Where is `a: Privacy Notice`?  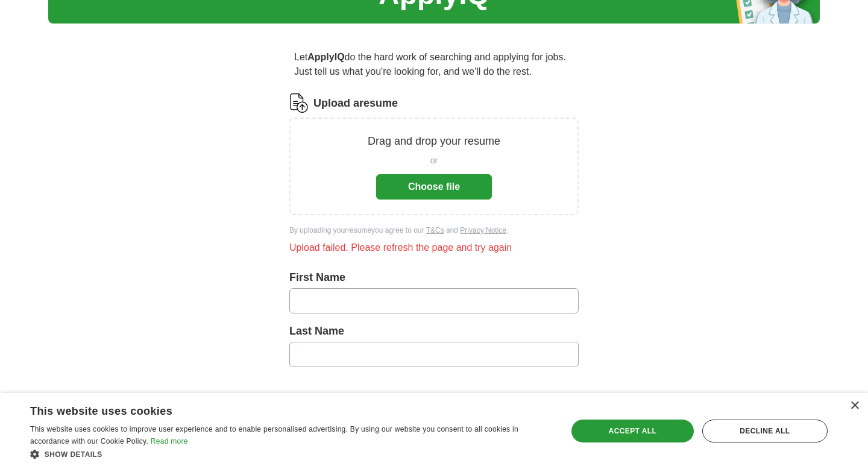
a: Privacy Notice is located at coordinates (483, 230).